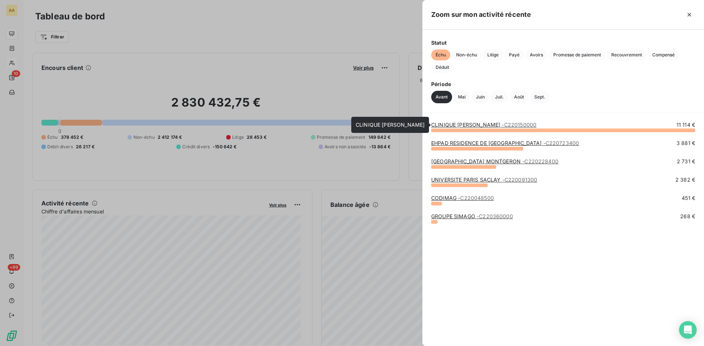 The image size is (704, 346). I want to click on button: Avoirs, so click(536, 55).